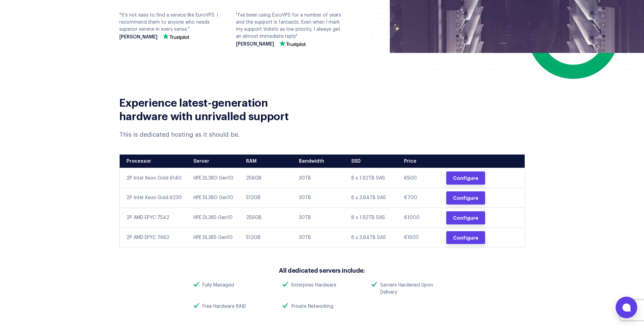  I want to click on th: Price, so click(420, 162).